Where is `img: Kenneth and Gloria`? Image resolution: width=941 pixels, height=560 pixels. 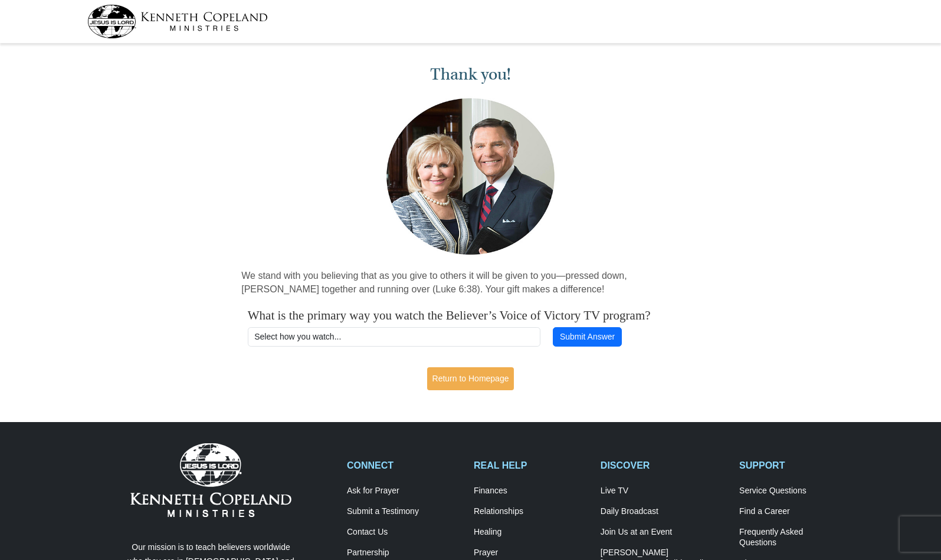
img: Kenneth and Gloria is located at coordinates (470, 176).